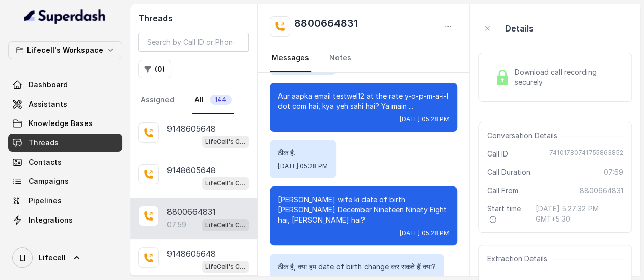  Describe the element at coordinates (363, 101) in the screenshot. I see `p: Aur aapka email testwel12 at the rate y-o-p-m-a-i-l dot com hai, kya yeh sahi hai? Ya main ...` at that location.